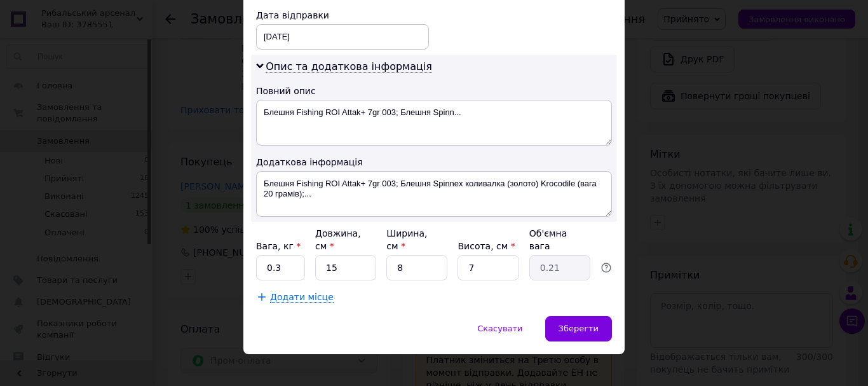 Image resolution: width=868 pixels, height=386 pixels. What do you see at coordinates (499, 328) in the screenshot?
I see `span: Скасувати` at bounding box center [499, 328].